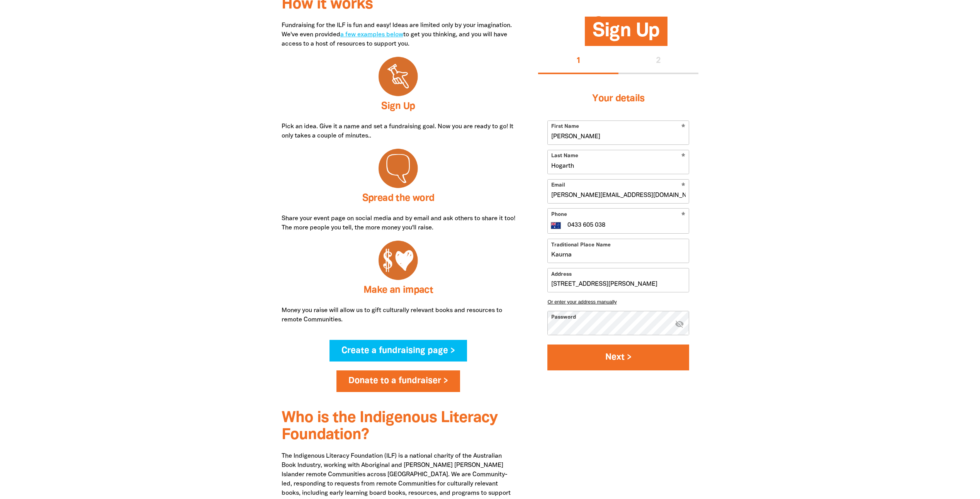  I want to click on button: Stage 1, so click(579, 62).